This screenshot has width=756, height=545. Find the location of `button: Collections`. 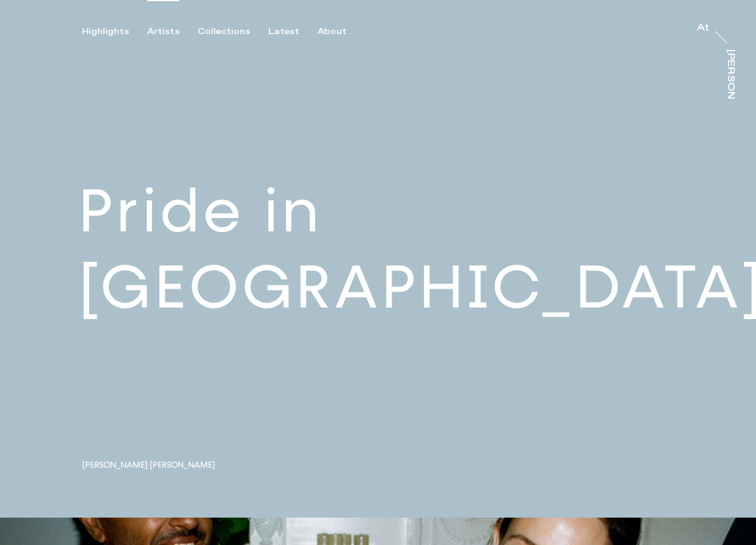

button: Collections is located at coordinates (233, 32).